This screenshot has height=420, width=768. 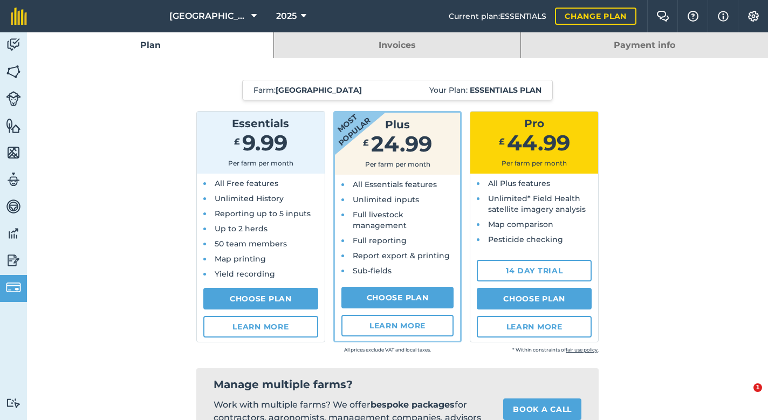 What do you see at coordinates (372, 271) in the screenshot?
I see `span: Sub-fields` at bounding box center [372, 271].